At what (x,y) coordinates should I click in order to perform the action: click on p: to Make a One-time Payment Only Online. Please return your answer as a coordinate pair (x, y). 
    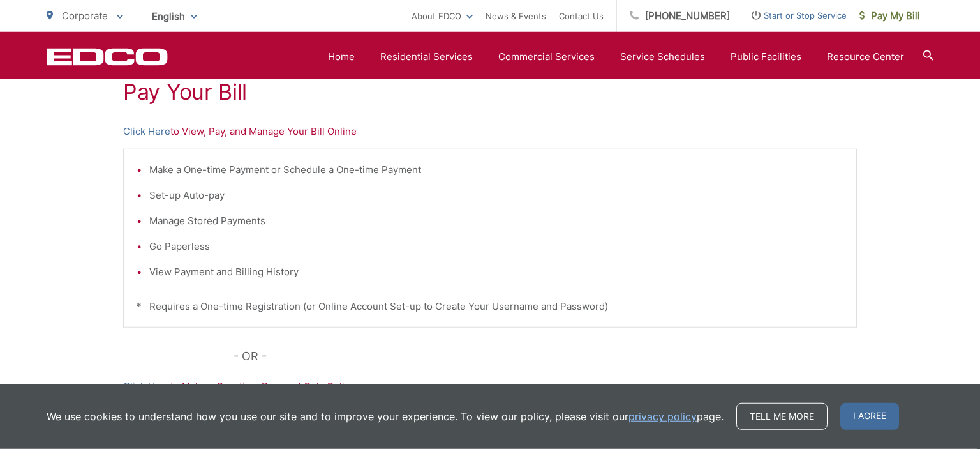
    Looking at the image, I should click on (490, 386).